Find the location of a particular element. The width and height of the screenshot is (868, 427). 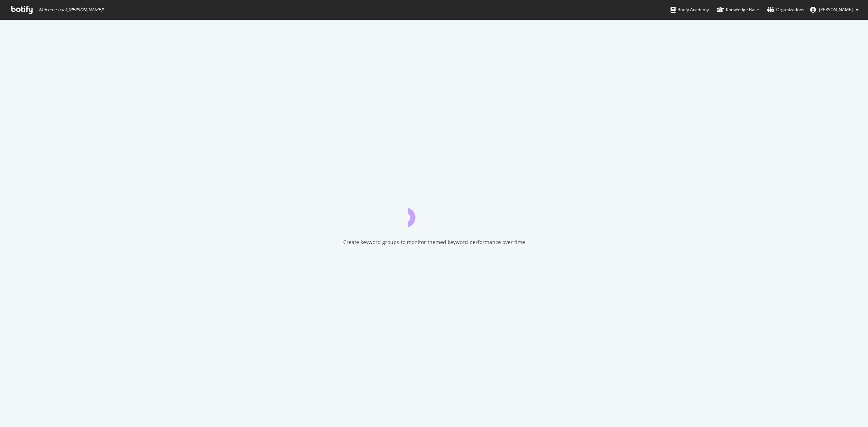

div: Organizations is located at coordinates (785, 9).